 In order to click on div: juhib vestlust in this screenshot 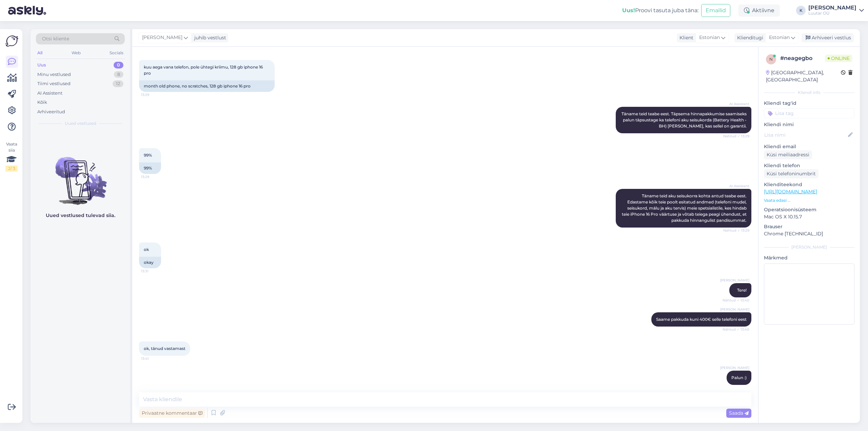, I will do `click(209, 37)`.